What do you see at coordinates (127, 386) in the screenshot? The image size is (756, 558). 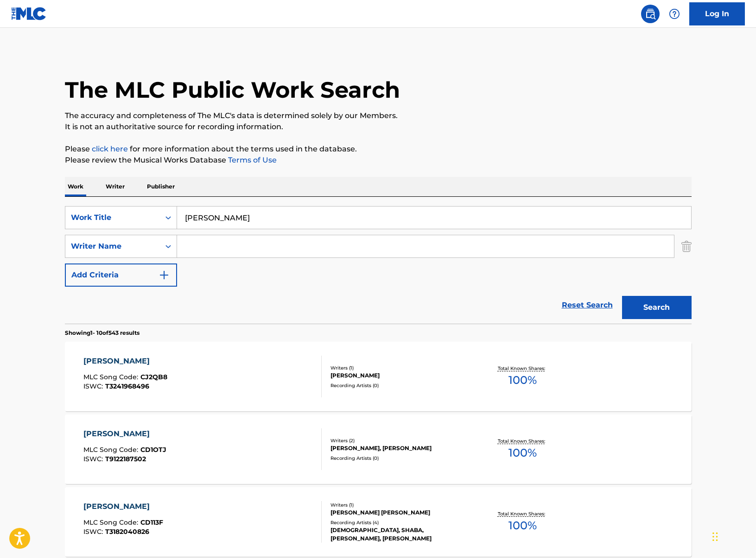 I see `span: T3241968496` at bounding box center [127, 386].